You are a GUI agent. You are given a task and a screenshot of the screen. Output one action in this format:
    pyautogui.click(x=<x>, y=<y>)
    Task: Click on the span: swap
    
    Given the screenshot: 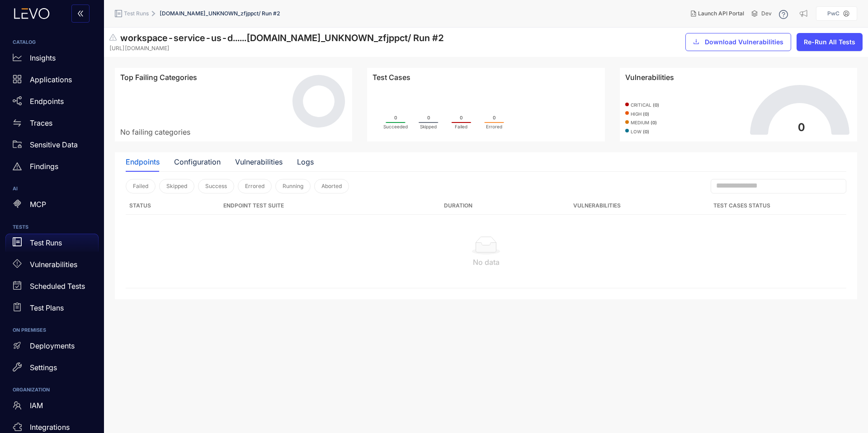 What is the action you would take?
    pyautogui.click(x=17, y=123)
    